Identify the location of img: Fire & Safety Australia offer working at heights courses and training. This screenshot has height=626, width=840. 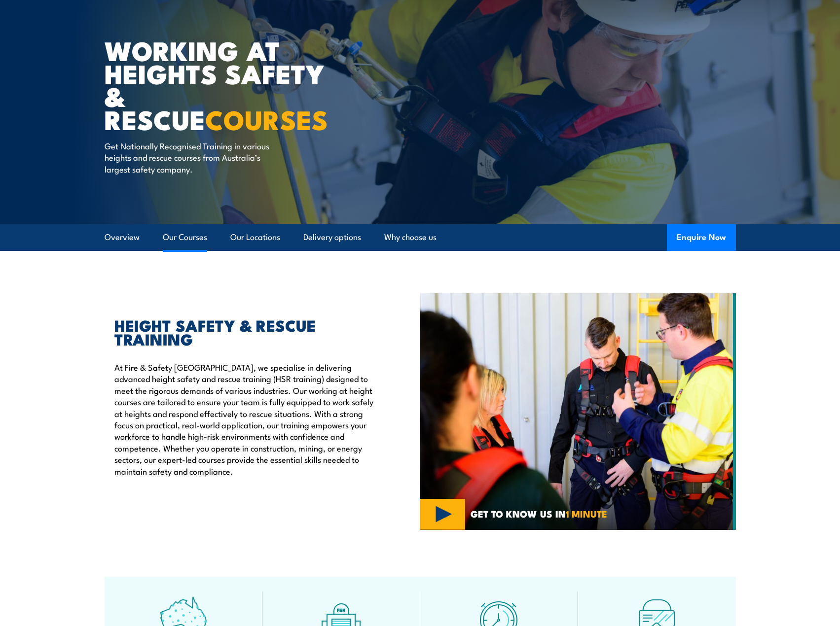
(578, 412).